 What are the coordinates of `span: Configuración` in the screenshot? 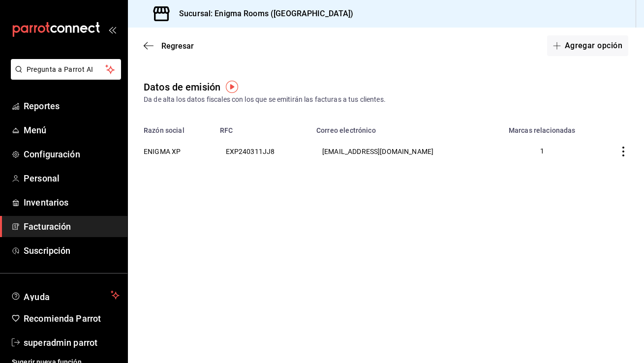 It's located at (71, 154).